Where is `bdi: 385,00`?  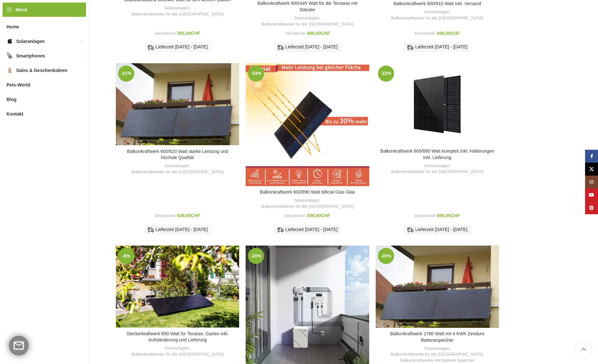 bdi: 385,00 is located at coordinates (189, 33).